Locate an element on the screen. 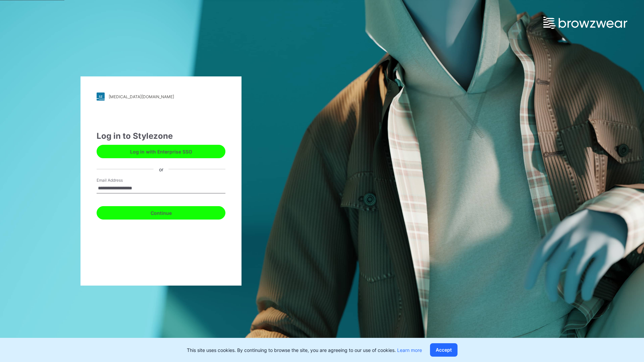 The height and width of the screenshot is (362, 644). button: Log in with Enterprise SSO is located at coordinates (161, 152).